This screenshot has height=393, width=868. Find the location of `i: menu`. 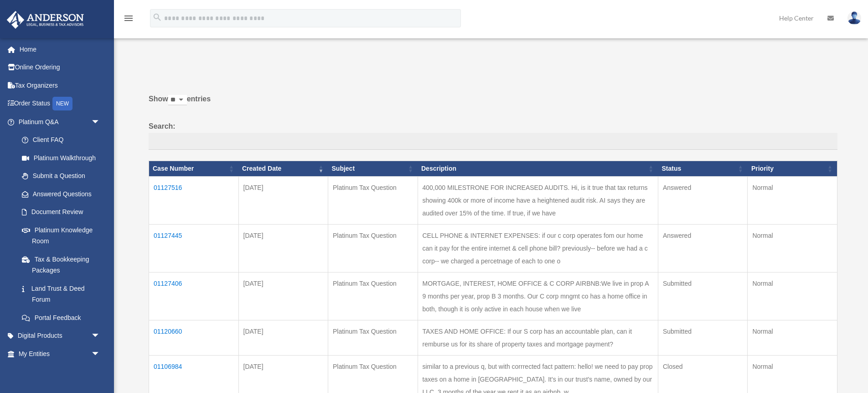

i: menu is located at coordinates (129, 19).